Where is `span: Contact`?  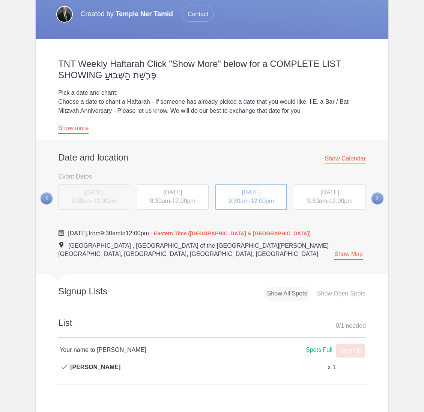
span: Contact is located at coordinates (198, 14).